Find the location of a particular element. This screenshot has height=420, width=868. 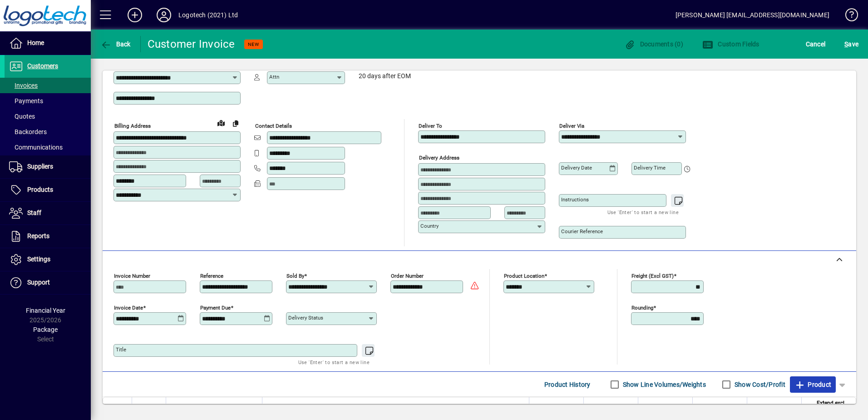

mat-label: Title is located at coordinates (121, 350).